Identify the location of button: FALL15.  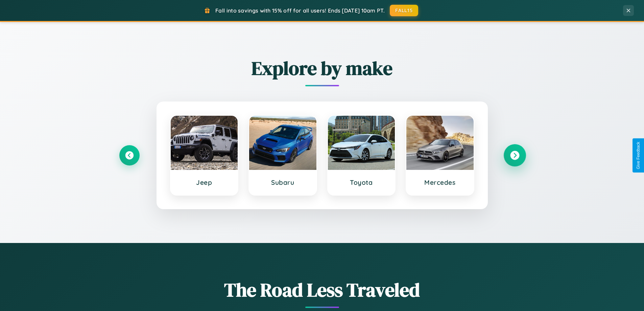
(404, 10).